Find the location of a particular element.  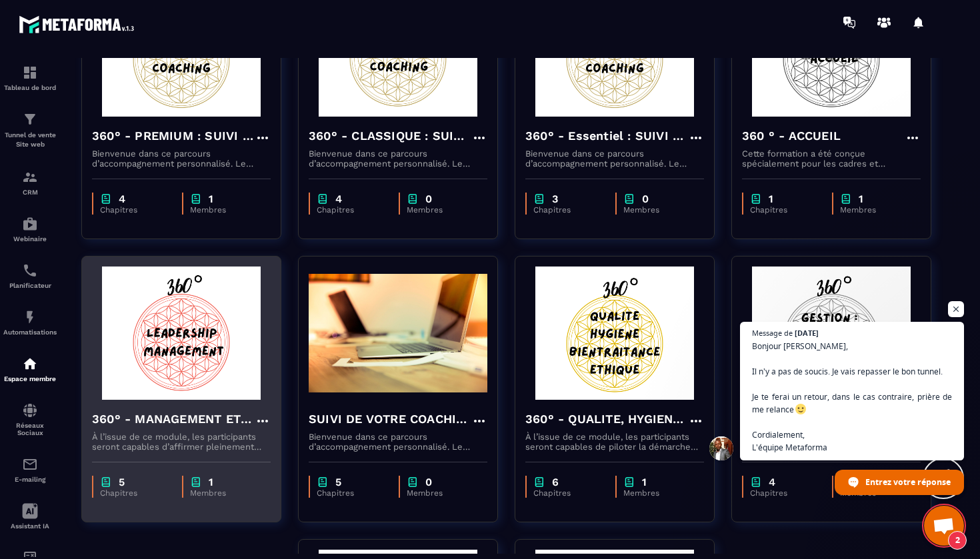

h4: 360 ° - ACCUEIL is located at coordinates (791, 136).